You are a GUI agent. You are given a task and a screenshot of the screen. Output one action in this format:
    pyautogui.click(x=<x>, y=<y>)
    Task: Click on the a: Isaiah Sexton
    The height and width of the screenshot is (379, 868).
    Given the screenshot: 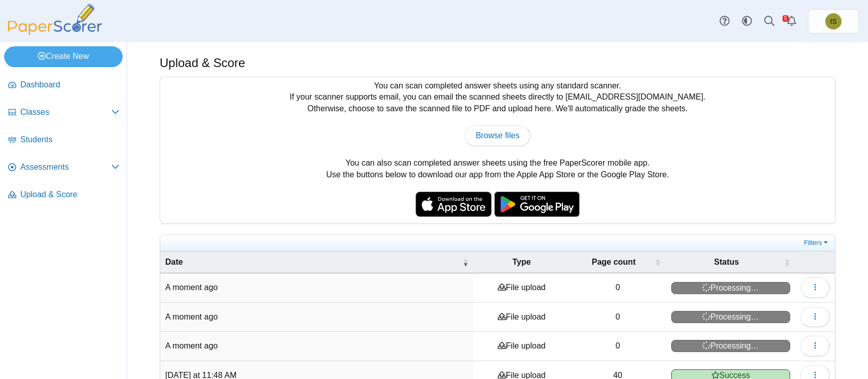 What is the action you would take?
    pyautogui.click(x=834, y=21)
    